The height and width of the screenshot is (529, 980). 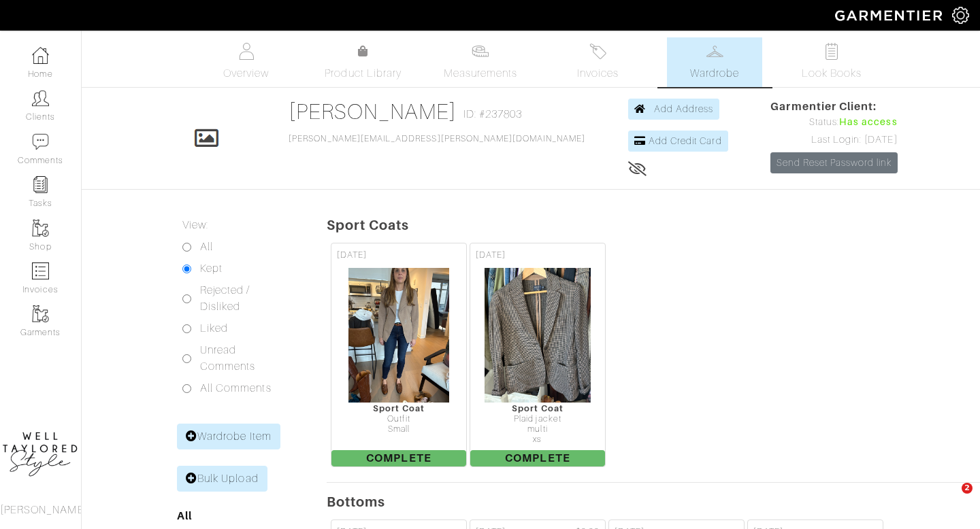 What do you see at coordinates (399, 418) in the screenshot?
I see `div: Outfit` at bounding box center [399, 418].